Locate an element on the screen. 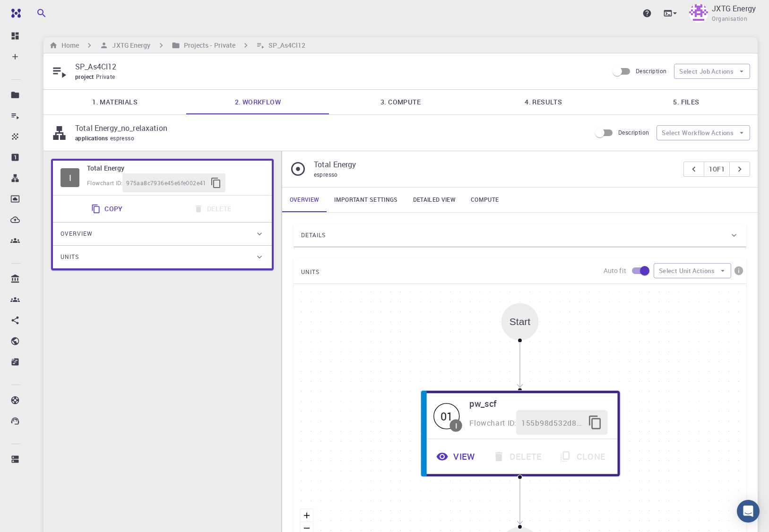 The width and height of the screenshot is (769, 532). span: applications is located at coordinates (92, 138).